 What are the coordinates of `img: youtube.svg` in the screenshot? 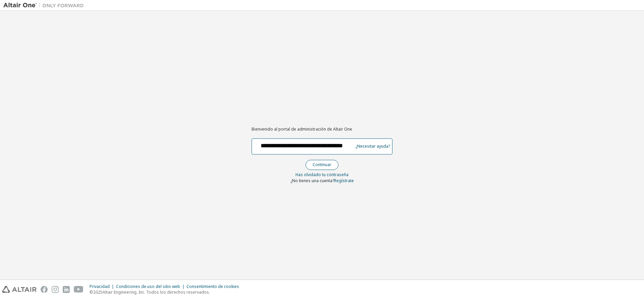 It's located at (78, 289).